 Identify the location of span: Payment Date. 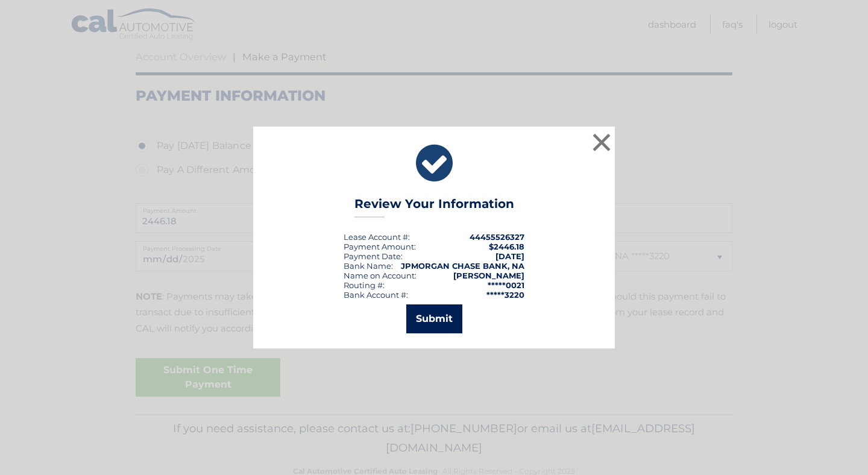
(372, 256).